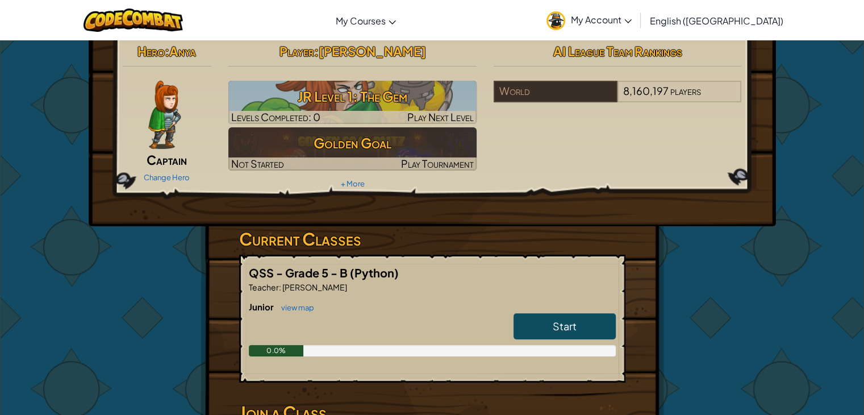  Describe the element at coordinates (437, 163) in the screenshot. I see `span: Play Tournament` at that location.